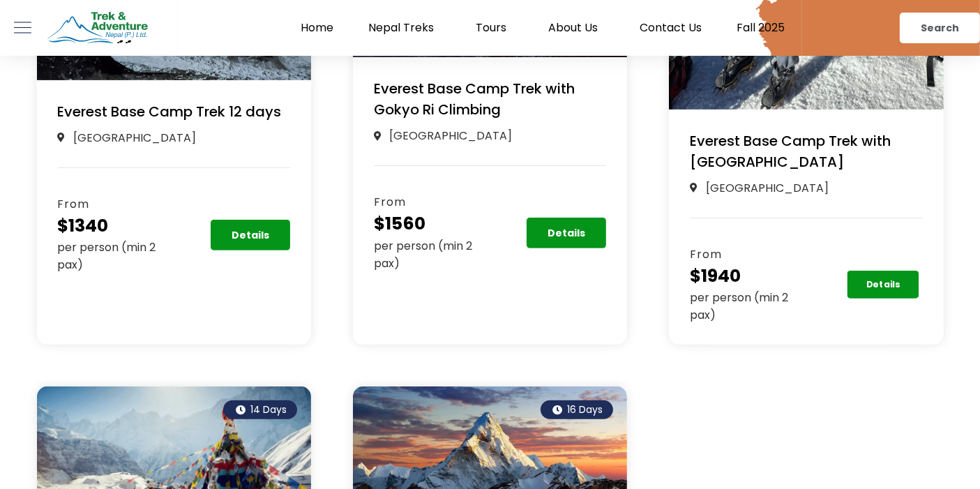  Describe the element at coordinates (939, 28) in the screenshot. I see `span: Search` at that location.